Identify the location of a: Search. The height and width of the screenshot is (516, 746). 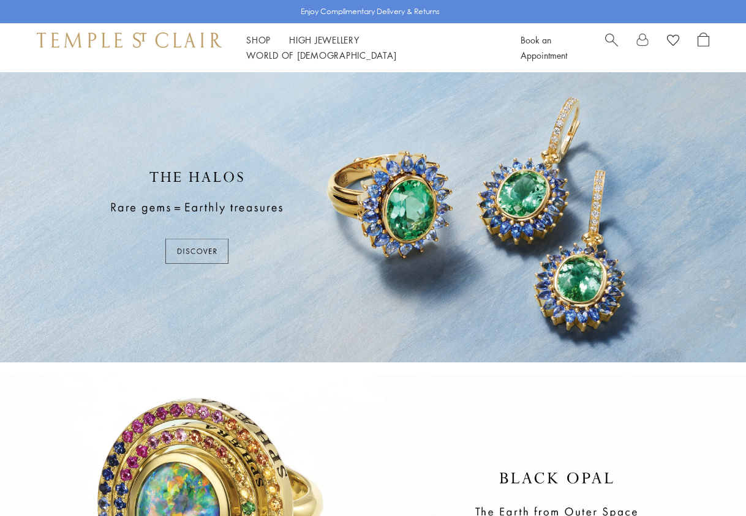
(611, 48).